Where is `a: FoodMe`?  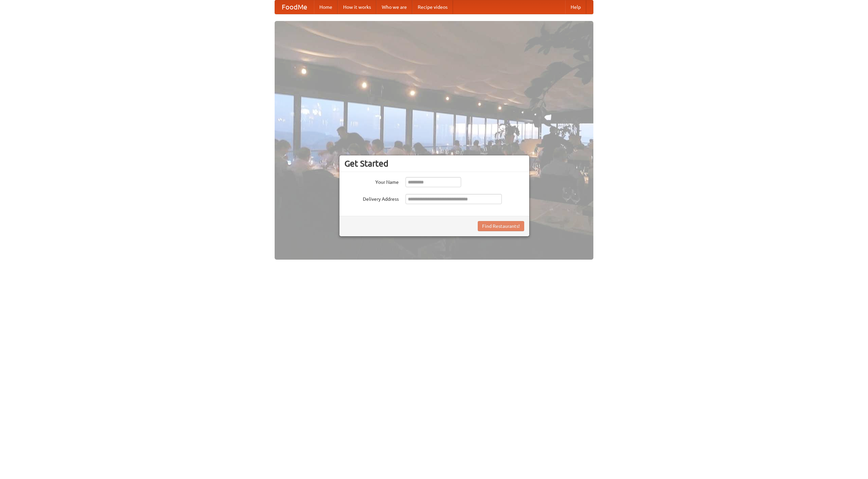 a: FoodMe is located at coordinates (294, 7).